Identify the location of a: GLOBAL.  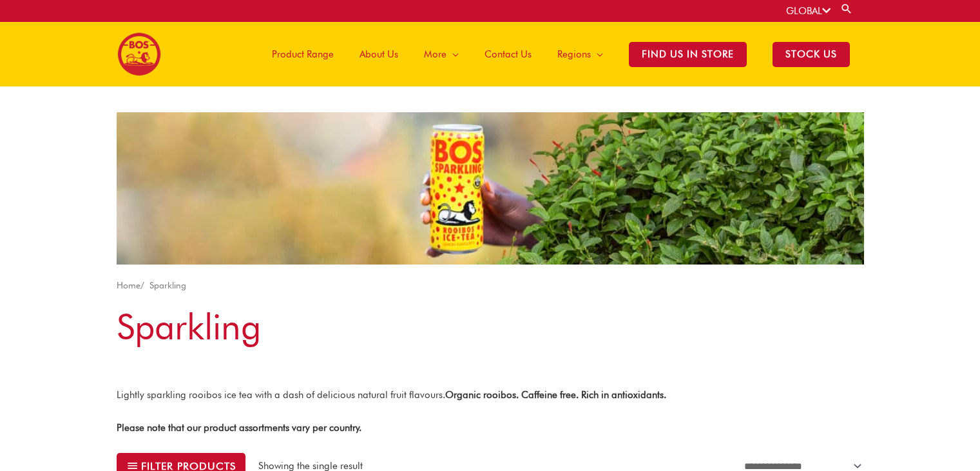
(808, 11).